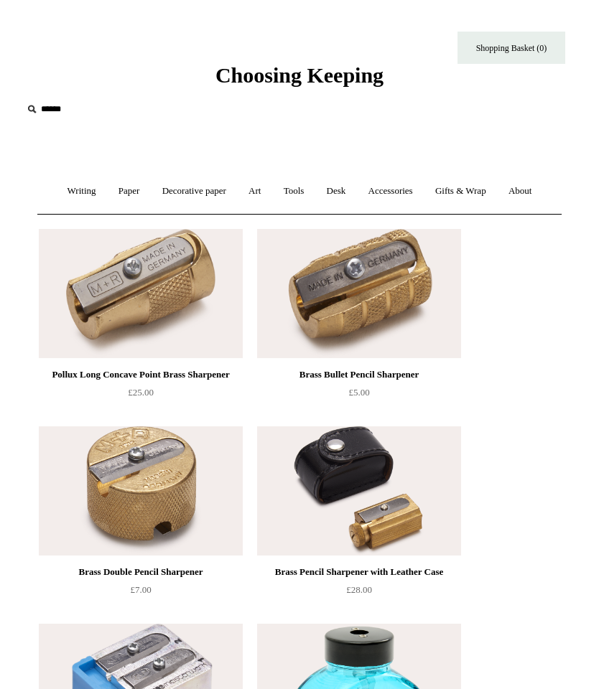 The image size is (599, 689). What do you see at coordinates (141, 491) in the screenshot?
I see `img: Brass Double Pencil Sharpener` at bounding box center [141, 491].